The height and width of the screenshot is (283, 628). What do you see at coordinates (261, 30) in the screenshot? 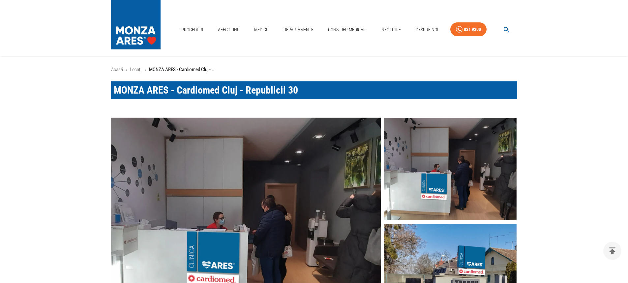
I see `a: Medici` at bounding box center [261, 30].